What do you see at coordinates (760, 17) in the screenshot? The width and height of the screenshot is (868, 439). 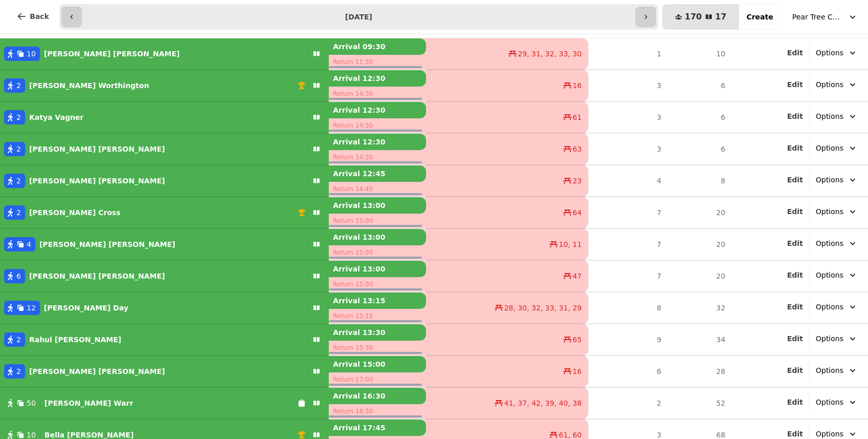 I see `button: Create` at bounding box center [760, 17].